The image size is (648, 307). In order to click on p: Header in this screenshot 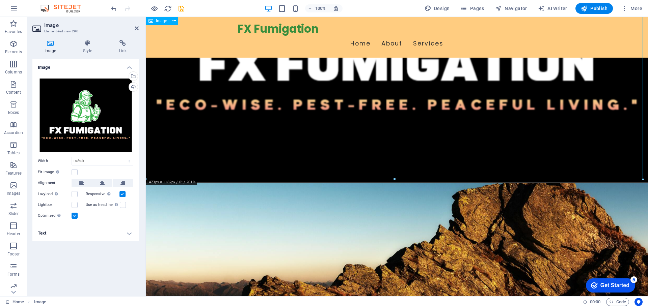, I will do `click(13, 234)`.